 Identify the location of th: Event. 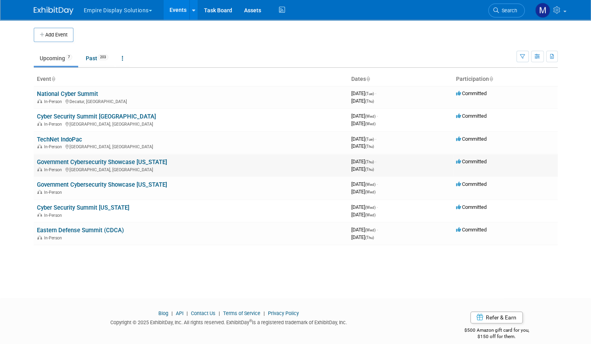
(191, 79).